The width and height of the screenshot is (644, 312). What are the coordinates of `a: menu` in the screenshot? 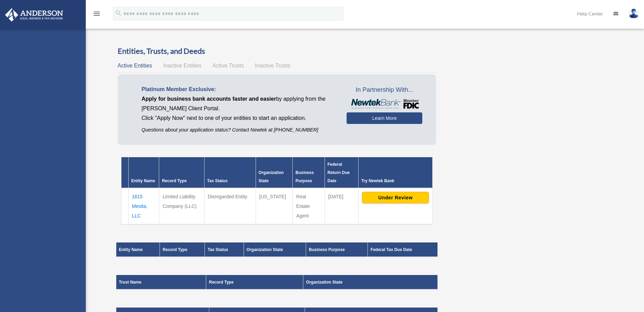 It's located at (97, 15).